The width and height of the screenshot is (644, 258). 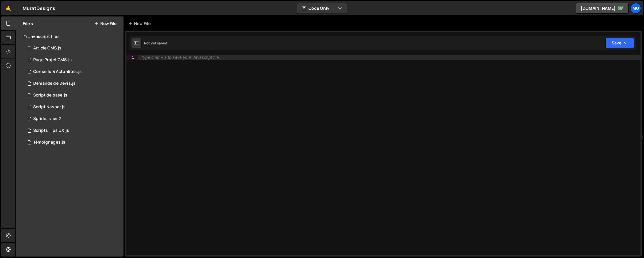 I want to click on div: 16543/44947.js, so click(x=73, y=48).